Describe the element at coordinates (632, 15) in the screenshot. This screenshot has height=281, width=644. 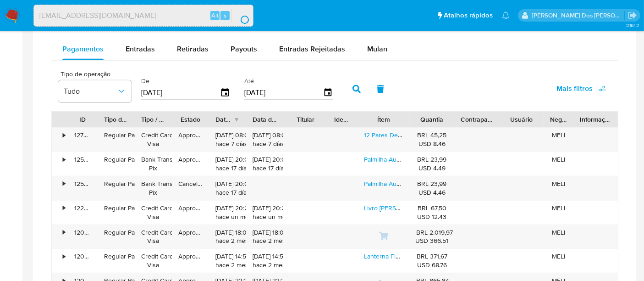
I see `a: Sair` at that location.